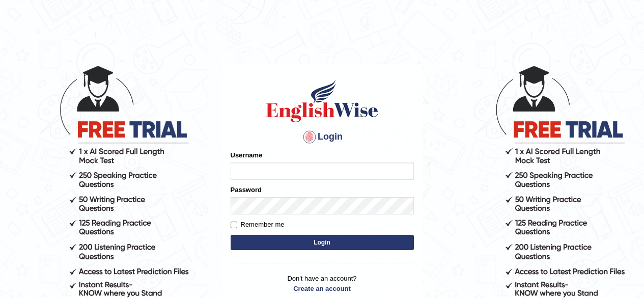  What do you see at coordinates (322, 101) in the screenshot?
I see `img: Logo of English Wise sign in for intelligent practice with AI` at bounding box center [322, 101].